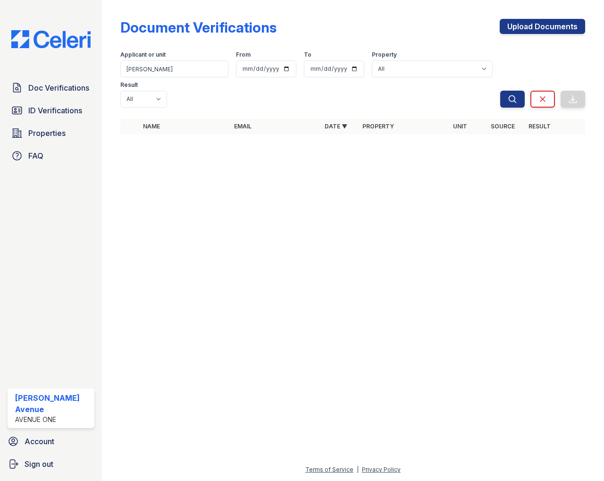 The height and width of the screenshot is (481, 604). What do you see at coordinates (51, 464) in the screenshot?
I see `button: Sign out` at bounding box center [51, 464].